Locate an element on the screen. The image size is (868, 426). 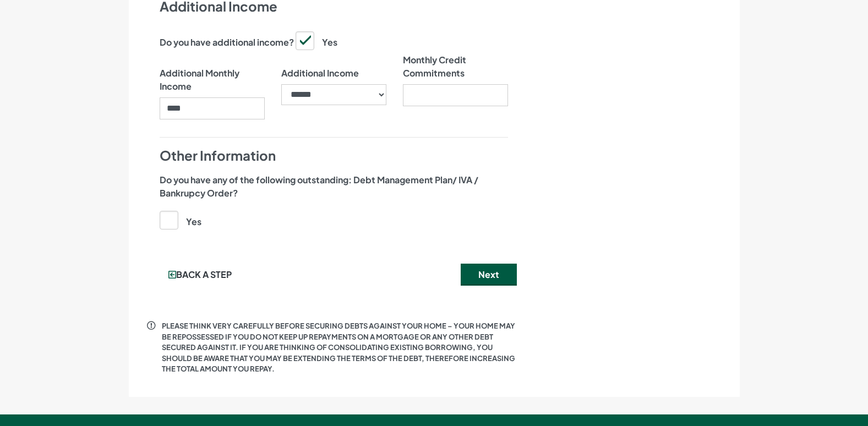
label: Monthly Credit Commitments is located at coordinates (455, 67).